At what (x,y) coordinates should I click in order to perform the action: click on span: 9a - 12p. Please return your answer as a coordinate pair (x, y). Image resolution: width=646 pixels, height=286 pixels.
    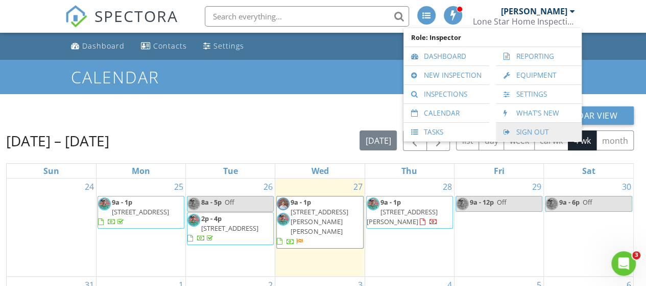
    Looking at the image, I should click on (482, 202).